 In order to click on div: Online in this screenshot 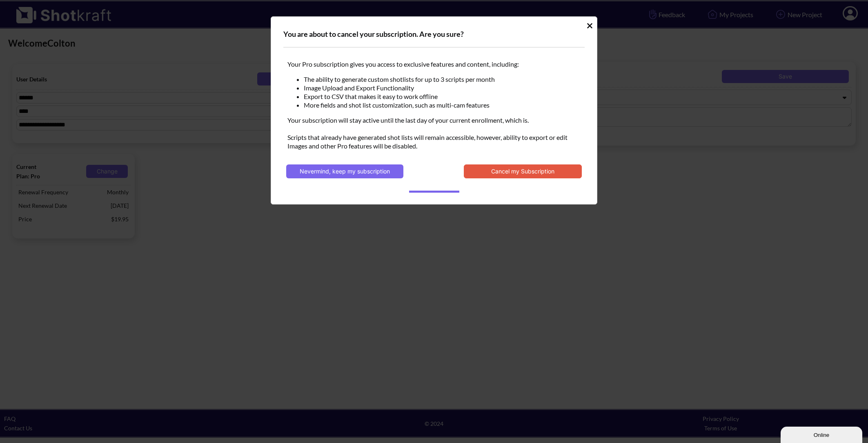, I will do `click(41, 10)`.